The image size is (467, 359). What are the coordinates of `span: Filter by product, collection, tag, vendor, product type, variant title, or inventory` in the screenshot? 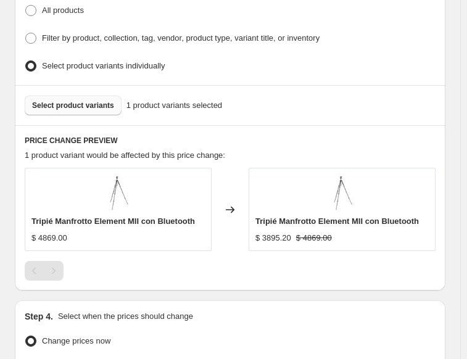 It's located at (181, 38).